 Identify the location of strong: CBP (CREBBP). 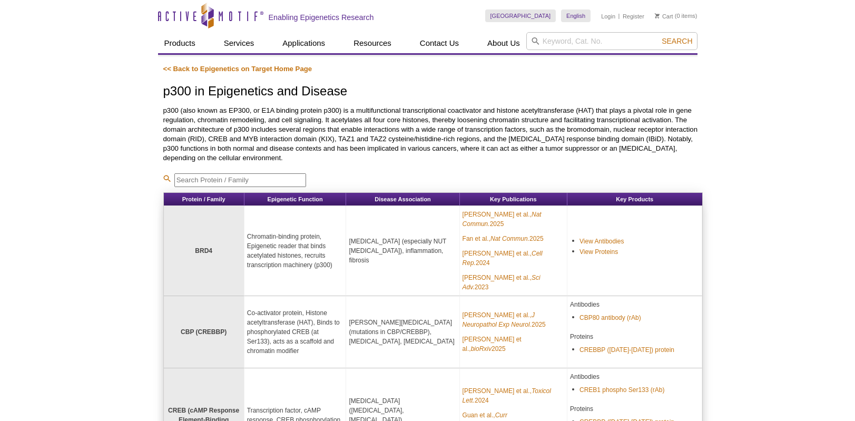
(203, 332).